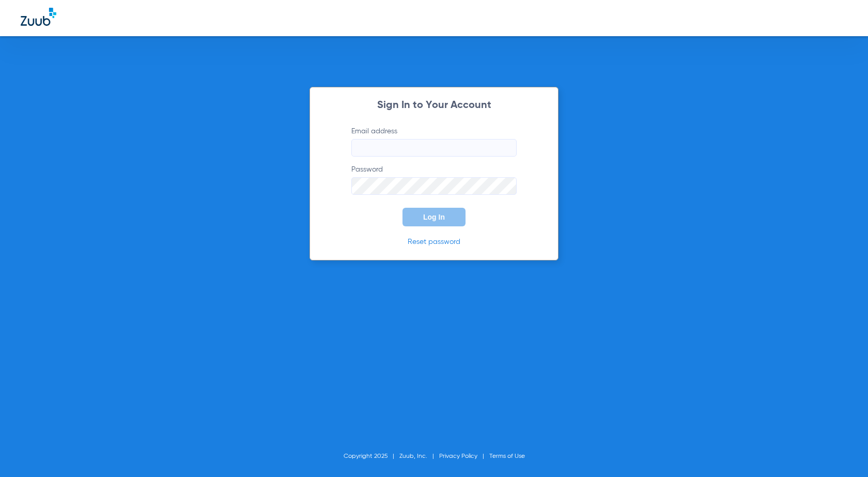  What do you see at coordinates (434, 148) in the screenshot?
I see `input: Email address` at bounding box center [434, 148].